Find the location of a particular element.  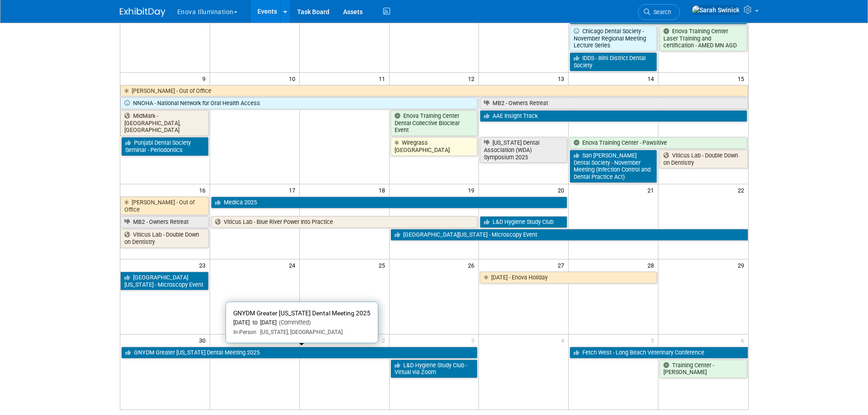

a: Medica 2025 is located at coordinates (389, 203).